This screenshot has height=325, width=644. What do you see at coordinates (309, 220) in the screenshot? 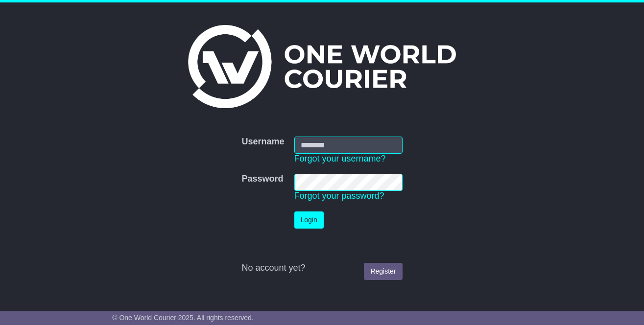
I see `button: Login` at bounding box center [309, 220].